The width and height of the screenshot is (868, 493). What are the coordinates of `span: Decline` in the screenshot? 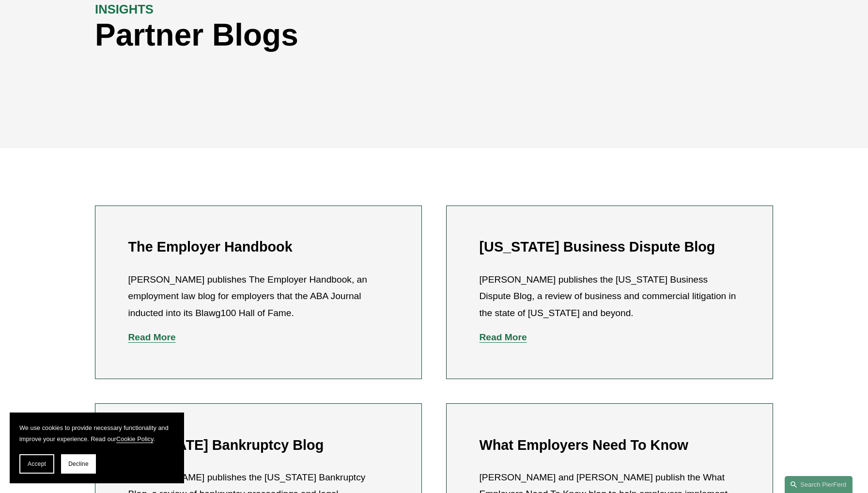 It's located at (79, 464).